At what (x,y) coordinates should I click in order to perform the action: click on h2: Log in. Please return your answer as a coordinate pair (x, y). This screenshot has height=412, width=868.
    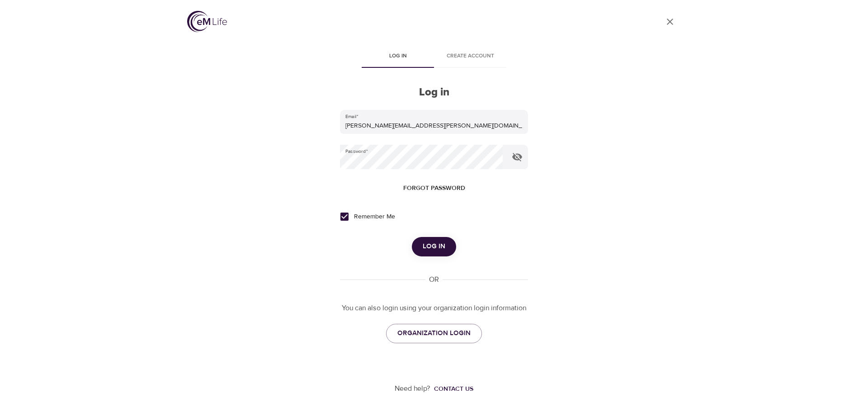
    Looking at the image, I should click on (434, 92).